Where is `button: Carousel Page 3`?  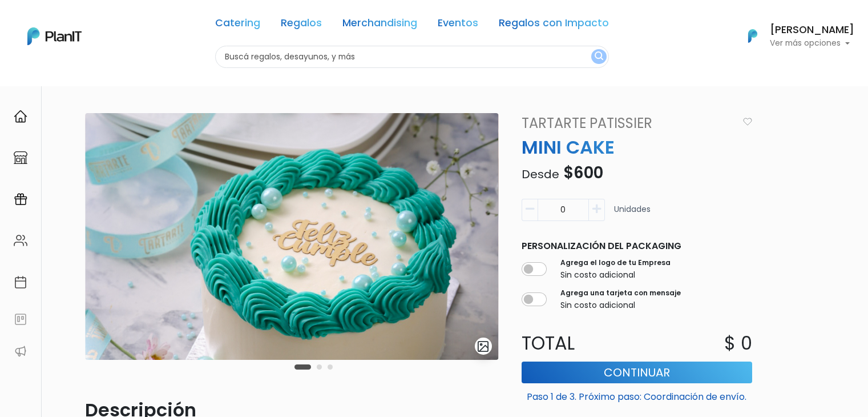
button: Carousel Page 3 is located at coordinates (330, 367).